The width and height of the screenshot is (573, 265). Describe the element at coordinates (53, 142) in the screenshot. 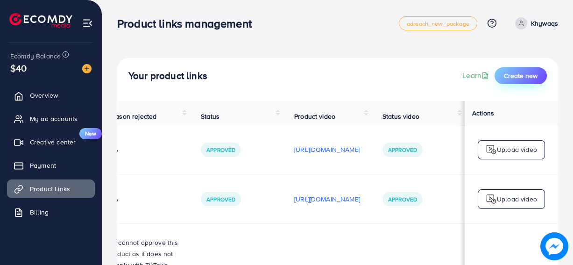

I see `span: Creative center` at that location.